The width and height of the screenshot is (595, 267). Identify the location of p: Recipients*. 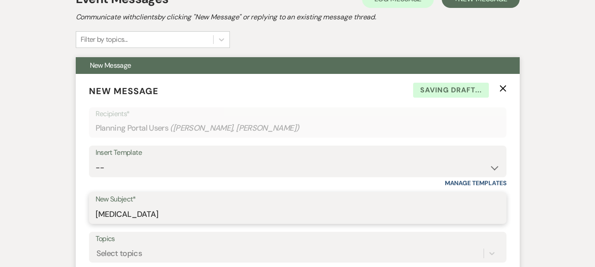
(298, 114).